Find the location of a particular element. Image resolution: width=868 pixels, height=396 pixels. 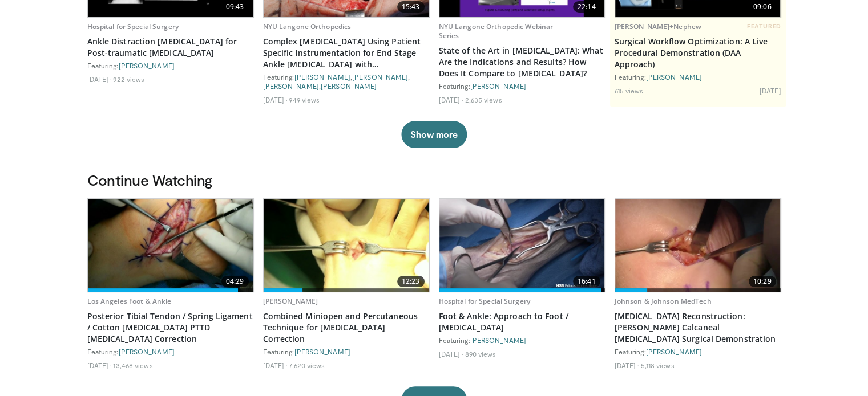

span: 04:29 is located at coordinates (235, 282).